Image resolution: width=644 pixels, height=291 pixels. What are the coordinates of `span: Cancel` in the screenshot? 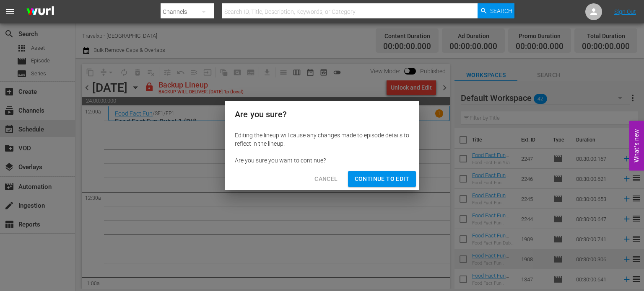 It's located at (326, 179).